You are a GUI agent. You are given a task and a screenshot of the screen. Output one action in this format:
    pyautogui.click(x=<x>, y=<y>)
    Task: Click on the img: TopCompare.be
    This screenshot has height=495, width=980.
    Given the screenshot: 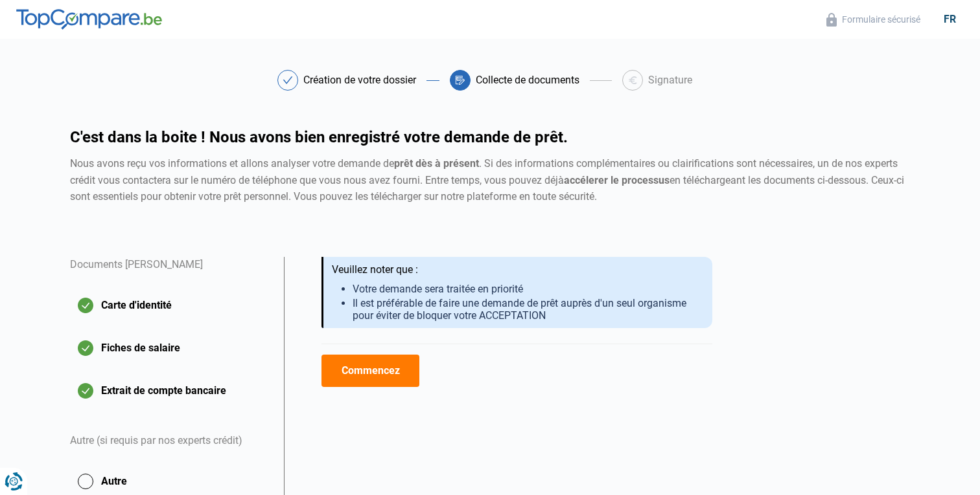 What is the action you would take?
    pyautogui.click(x=89, y=20)
    